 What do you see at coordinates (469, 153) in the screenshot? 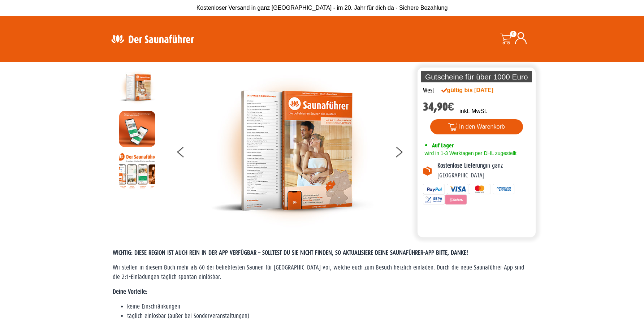
I see `span: wird in 1-3 Werktagen per DHL zugestellt` at bounding box center [469, 153].